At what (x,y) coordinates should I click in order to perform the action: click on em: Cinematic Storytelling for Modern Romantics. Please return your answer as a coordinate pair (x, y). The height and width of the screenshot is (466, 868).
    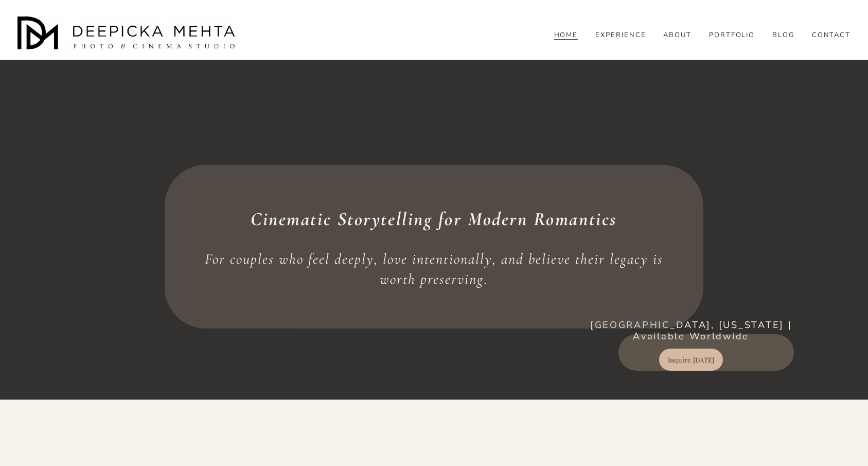
    Looking at the image, I should click on (434, 219).